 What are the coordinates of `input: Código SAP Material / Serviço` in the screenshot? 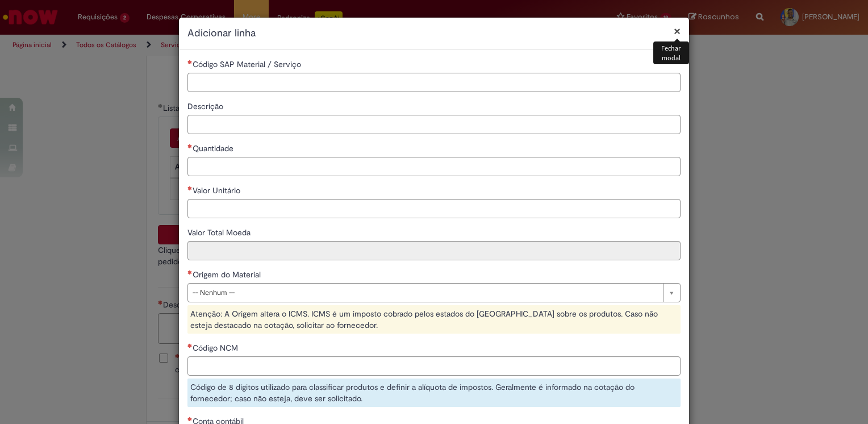 It's located at (434, 83).